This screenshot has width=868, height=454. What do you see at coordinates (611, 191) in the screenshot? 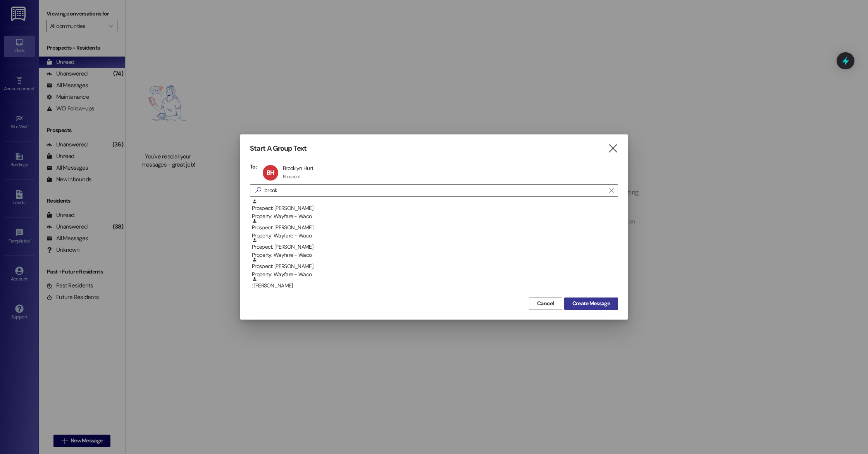
I see `button: Clear text` at bounding box center [611, 191].